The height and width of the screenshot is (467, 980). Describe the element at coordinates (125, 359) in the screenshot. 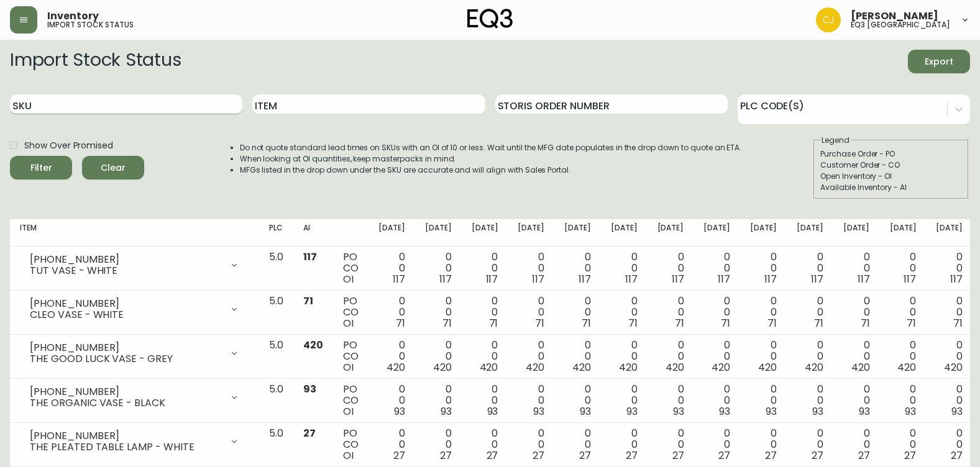

I see `div: THE GOOD LUCK VASE - GREY` at that location.